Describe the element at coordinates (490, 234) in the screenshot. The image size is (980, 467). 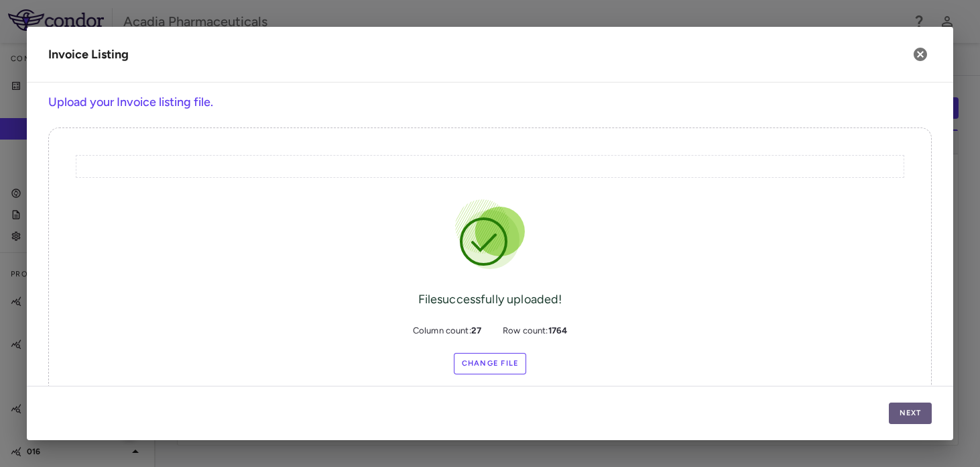
I see `img: Success` at that location.